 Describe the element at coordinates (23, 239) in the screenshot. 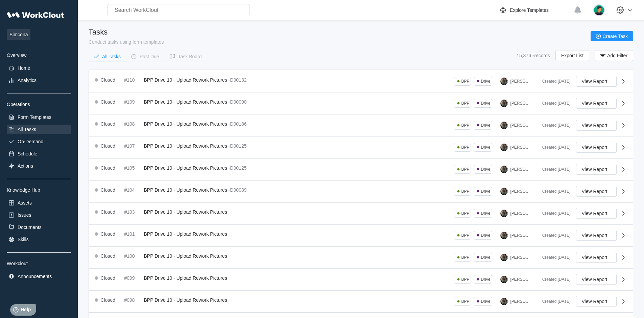

I see `div: Skills` at that location.